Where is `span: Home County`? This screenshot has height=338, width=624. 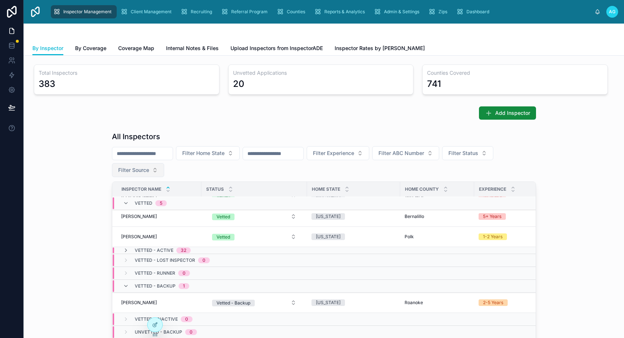 span: Home County is located at coordinates (422, 189).